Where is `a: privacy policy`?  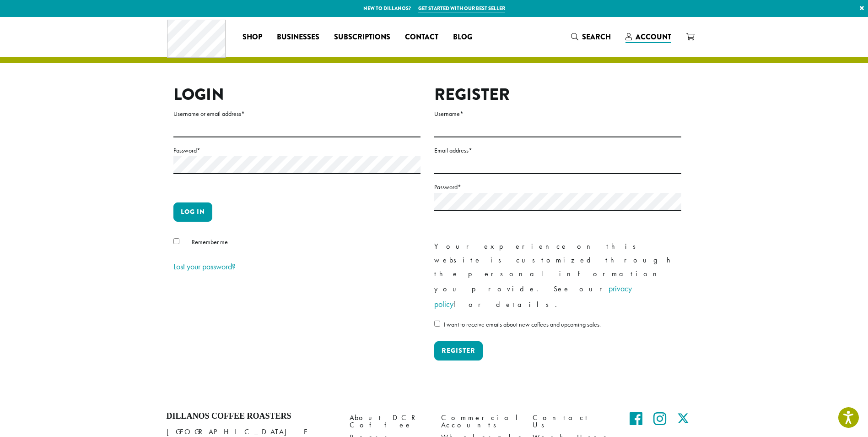 a: privacy policy is located at coordinates (533, 296).